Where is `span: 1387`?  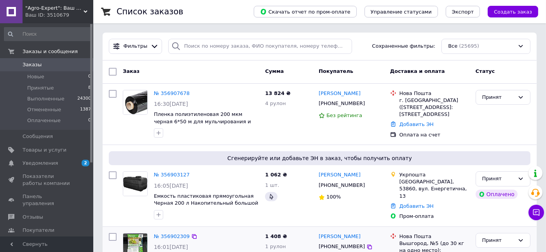 span: 1387 is located at coordinates (85, 110).